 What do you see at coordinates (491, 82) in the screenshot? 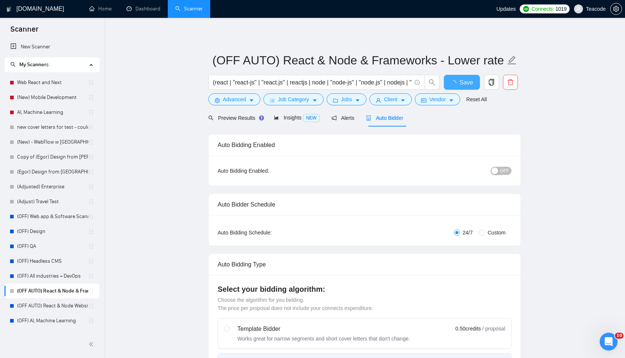
I see `span: copy` at bounding box center [491, 82].